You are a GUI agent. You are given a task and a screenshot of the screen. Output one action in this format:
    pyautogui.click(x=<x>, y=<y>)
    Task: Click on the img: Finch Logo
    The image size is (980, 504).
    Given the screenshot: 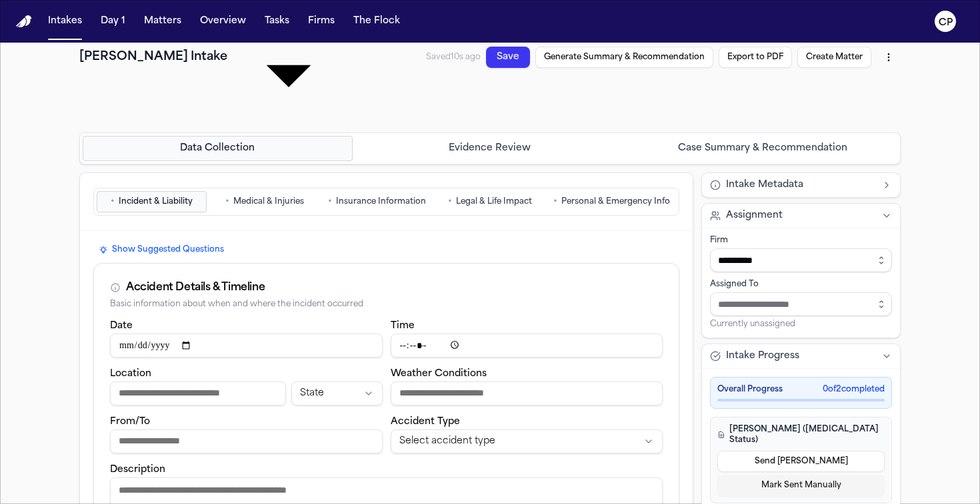 What is the action you would take?
    pyautogui.click(x=24, y=21)
    